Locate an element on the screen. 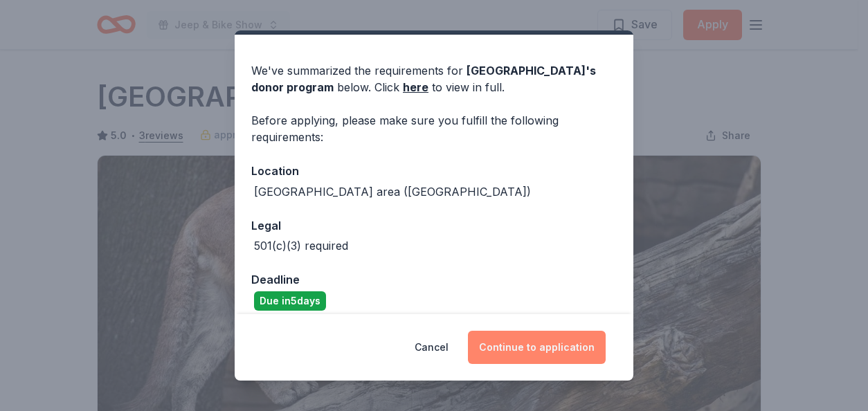 This screenshot has width=868, height=411. button: Cancel is located at coordinates (431, 347).